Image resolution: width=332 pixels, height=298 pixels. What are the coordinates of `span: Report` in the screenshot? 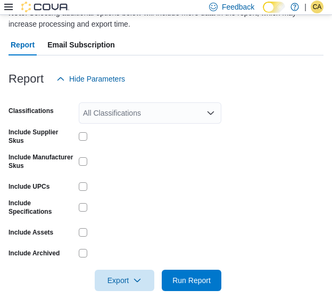 It's located at (22, 45).